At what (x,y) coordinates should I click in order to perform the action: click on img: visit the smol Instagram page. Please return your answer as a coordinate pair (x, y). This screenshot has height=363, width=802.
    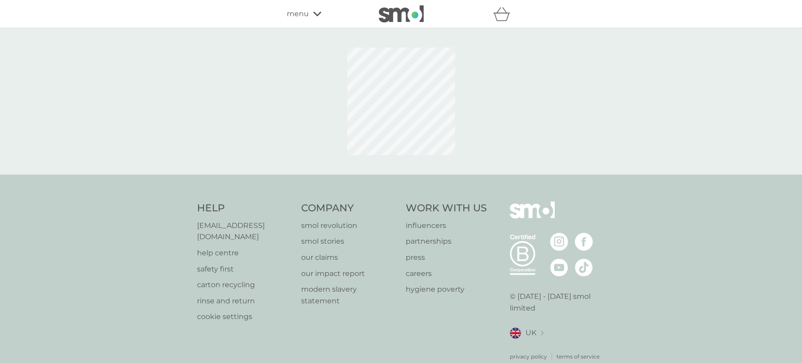
    Looking at the image, I should click on (559, 242).